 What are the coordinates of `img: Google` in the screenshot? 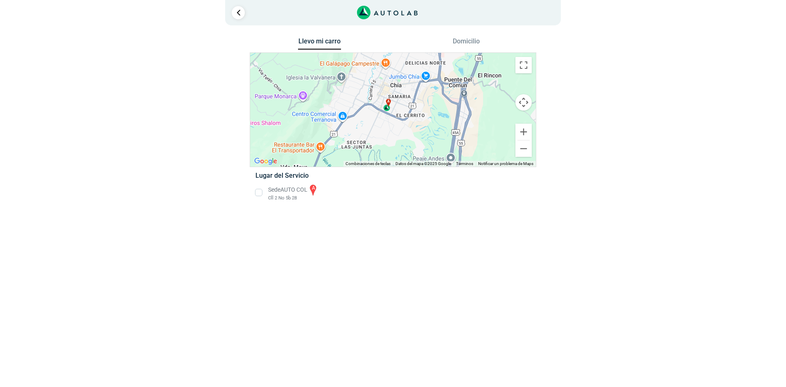 It's located at (266, 161).